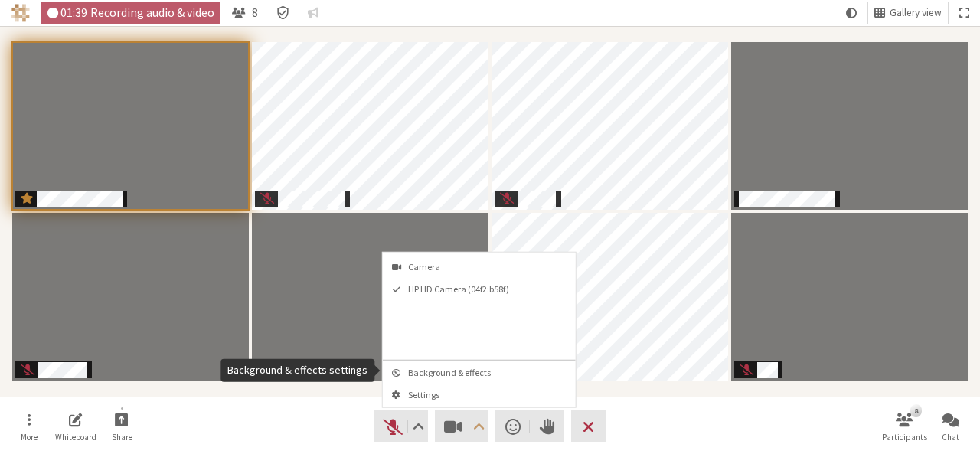 The height and width of the screenshot is (454, 980). I want to click on button: Stop video (Alt+V), so click(462, 425).